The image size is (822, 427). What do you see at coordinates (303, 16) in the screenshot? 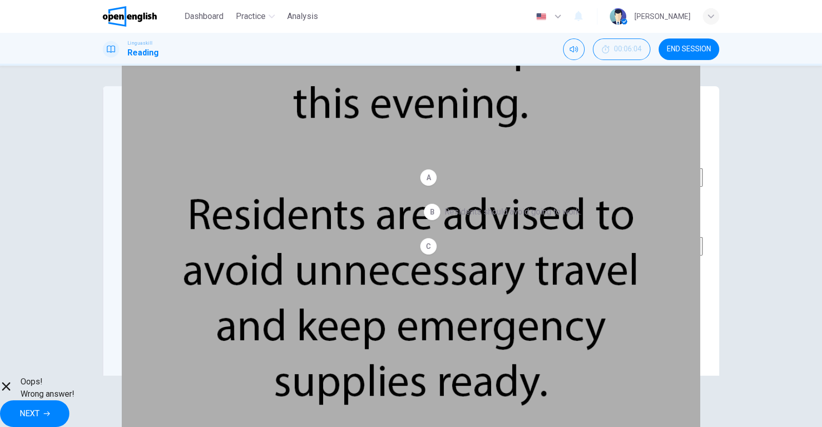
I see `a: Analysis` at bounding box center [303, 16].